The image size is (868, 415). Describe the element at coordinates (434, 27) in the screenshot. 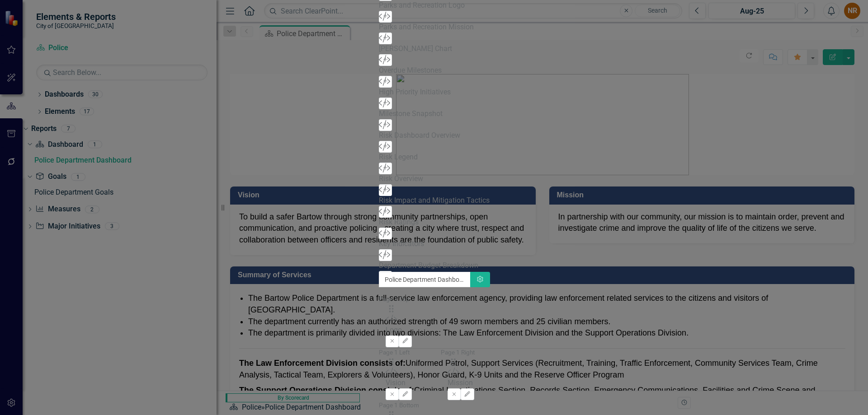

I see `div: Parks and Recreation Mission` at that location.